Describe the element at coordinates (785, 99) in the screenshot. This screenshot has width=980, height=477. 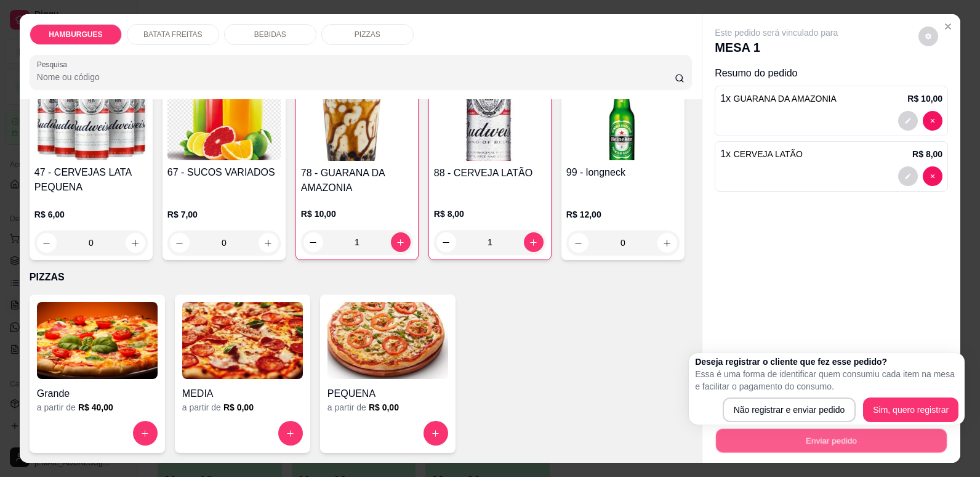
I see `span: GUARANA DA AMAZONIA` at that location.